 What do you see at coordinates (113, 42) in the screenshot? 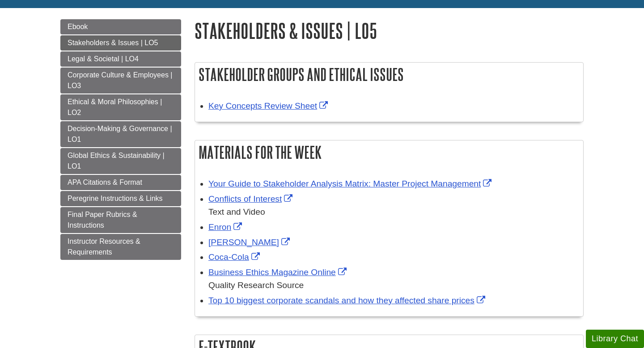
I see `span: Stakeholders & Issues | LO5` at bounding box center [113, 42].